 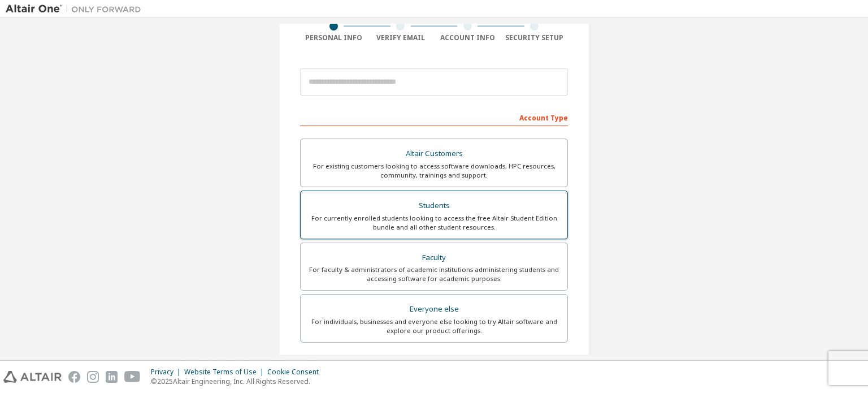 What do you see at coordinates (434, 206) in the screenshot?
I see `div: Students` at bounding box center [434, 206].